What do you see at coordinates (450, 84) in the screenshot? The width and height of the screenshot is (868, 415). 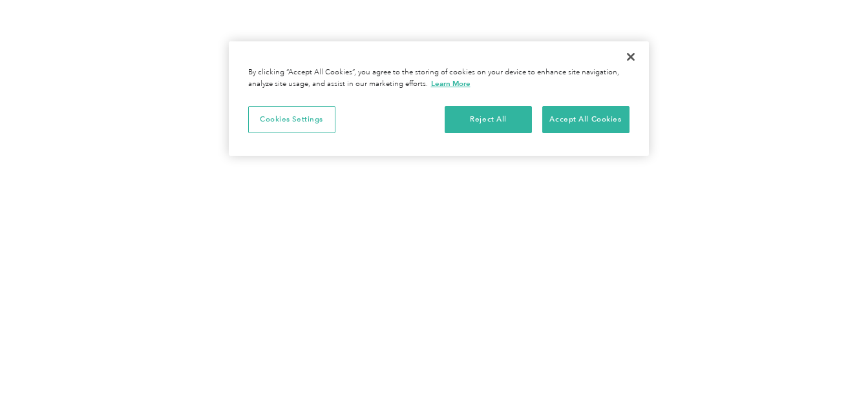 I see `a: More information about your privacy, opens in a new tab` at bounding box center [450, 84].